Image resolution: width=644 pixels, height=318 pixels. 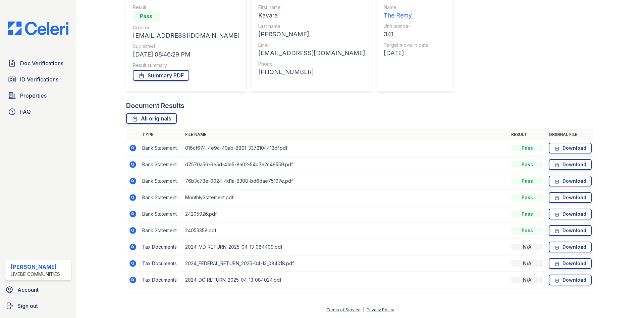 I want to click on div: Last name, so click(x=312, y=26).